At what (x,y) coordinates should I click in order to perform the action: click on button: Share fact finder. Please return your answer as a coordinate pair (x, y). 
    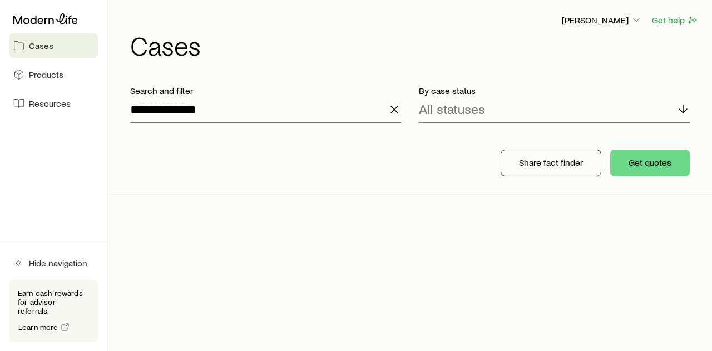
    Looking at the image, I should click on (551, 163).